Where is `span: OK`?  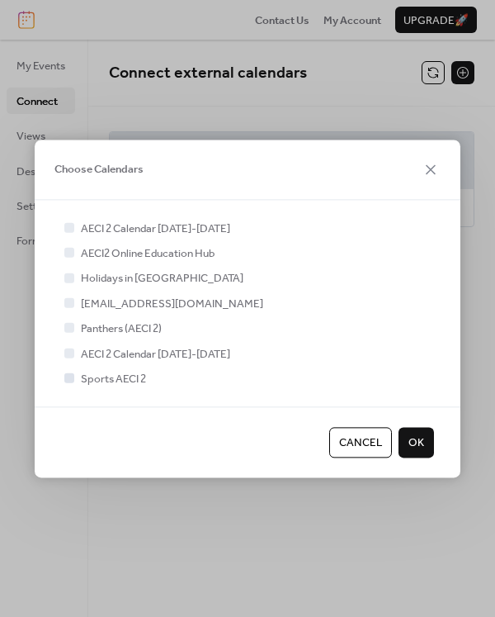 span: OK is located at coordinates (416, 443).